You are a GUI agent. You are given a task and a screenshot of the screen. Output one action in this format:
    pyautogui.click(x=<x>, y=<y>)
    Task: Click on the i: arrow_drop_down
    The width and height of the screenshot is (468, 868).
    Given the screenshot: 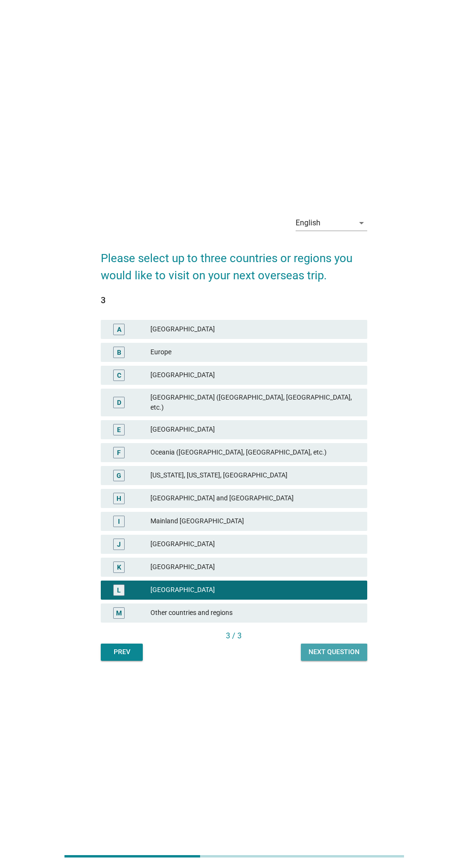 What is the action you would take?
    pyautogui.click(x=361, y=223)
    